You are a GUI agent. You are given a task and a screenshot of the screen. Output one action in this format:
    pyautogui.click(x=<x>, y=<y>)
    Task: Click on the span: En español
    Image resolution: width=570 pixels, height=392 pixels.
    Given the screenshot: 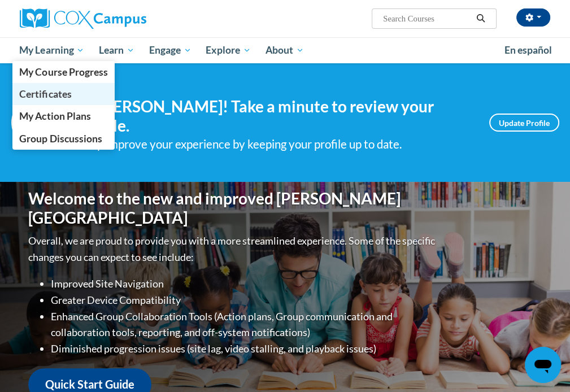 What is the action you would take?
    pyautogui.click(x=528, y=50)
    